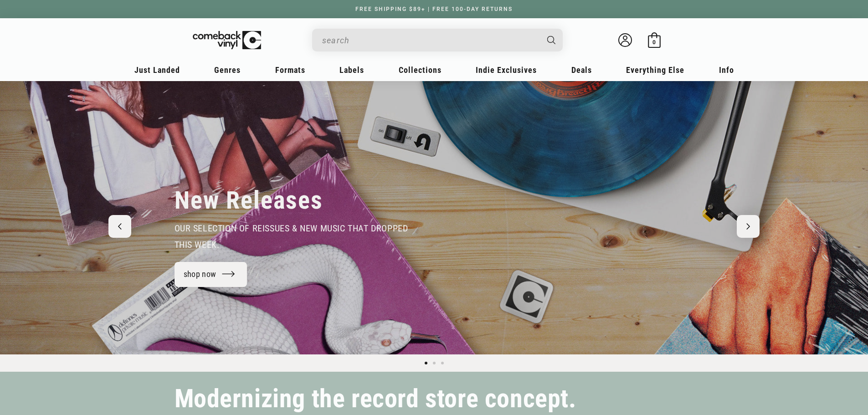 This screenshot has height=415, width=868. Describe the element at coordinates (434, 363) in the screenshot. I see `button: Load slide 2 of 3` at that location.